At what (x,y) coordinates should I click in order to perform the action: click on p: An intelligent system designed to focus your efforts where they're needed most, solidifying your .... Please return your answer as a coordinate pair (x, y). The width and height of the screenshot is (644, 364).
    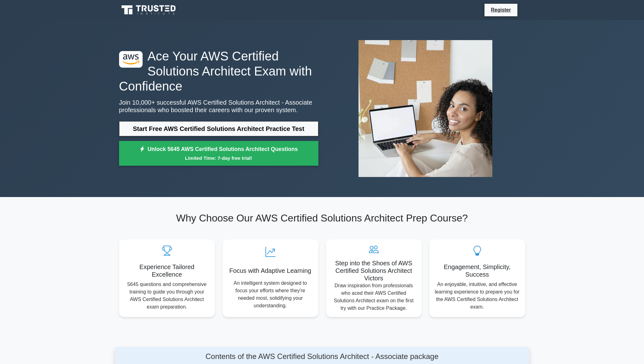
    Looking at the image, I should click on (270, 295).